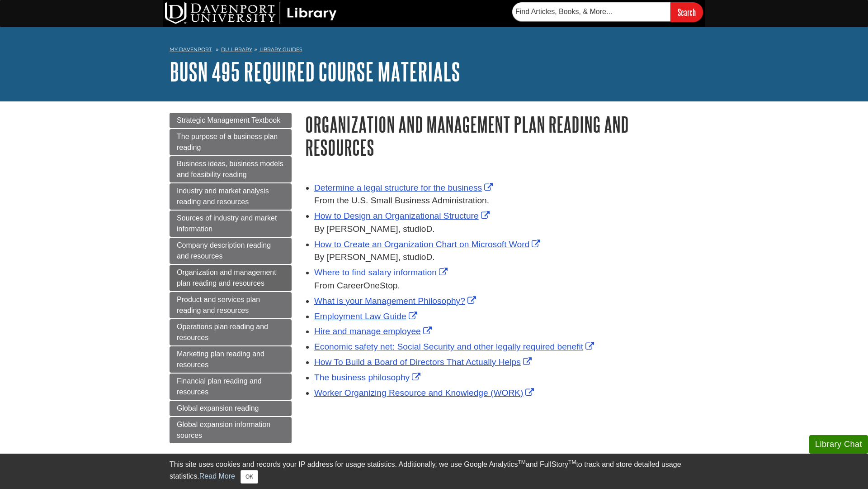  I want to click on span: Global expansion reading, so click(218, 408).